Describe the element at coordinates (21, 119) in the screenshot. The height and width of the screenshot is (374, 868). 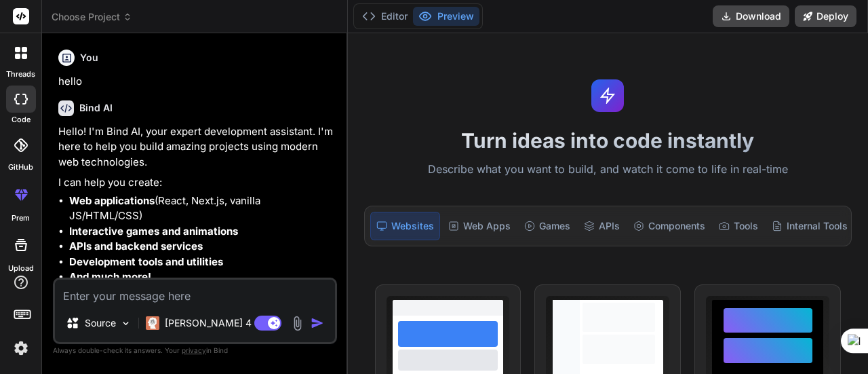
I see `label: code` at that location.